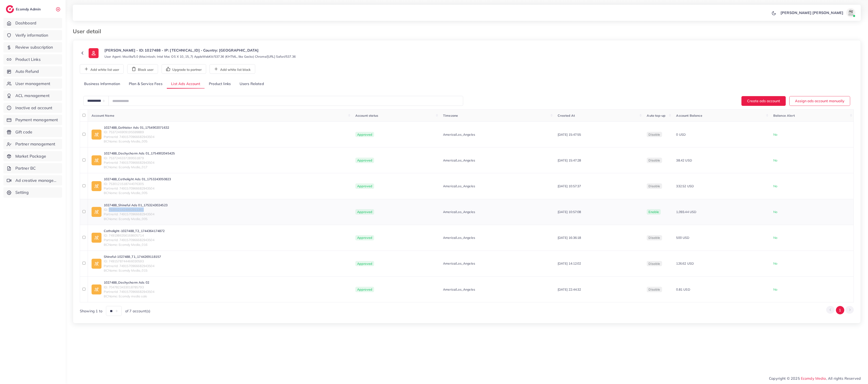 This screenshot has height=384, width=868. I want to click on a: Catholight-1027488_T2_1744364174872, so click(135, 231).